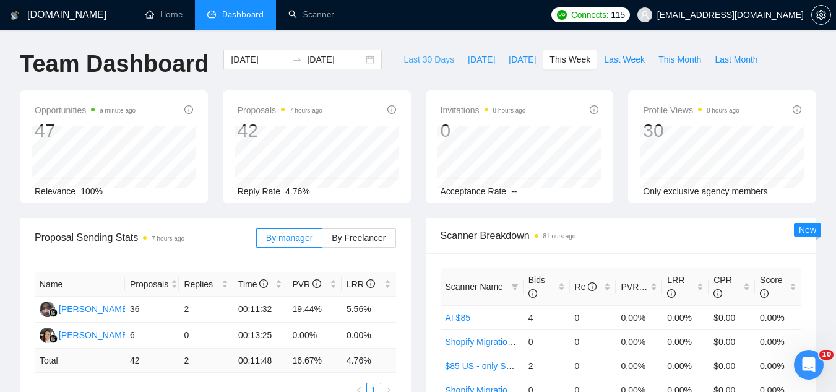 This screenshot has height=392, width=836. Describe the element at coordinates (691, 131) in the screenshot. I see `div: 30` at that location.